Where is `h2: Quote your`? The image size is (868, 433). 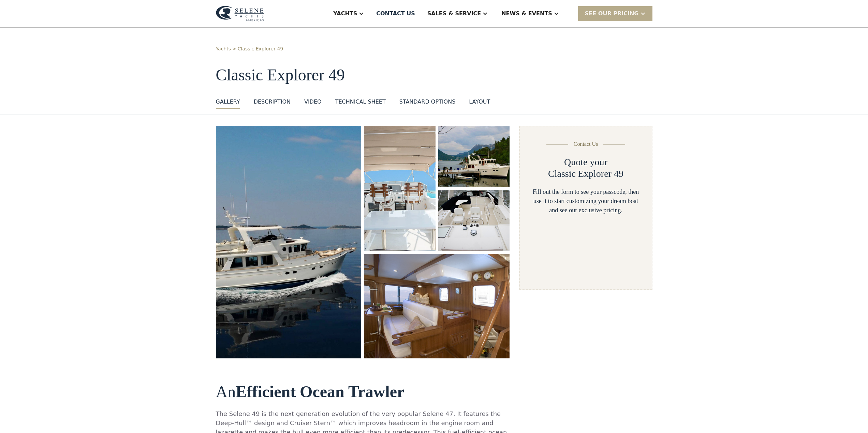
h2: Quote your is located at coordinates (586, 162).